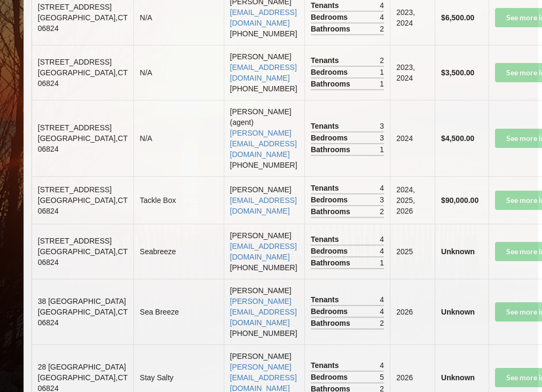 This screenshot has width=542, height=392. What do you see at coordinates (178, 199) in the screenshot?
I see `td: Tackle Box` at bounding box center [178, 199].